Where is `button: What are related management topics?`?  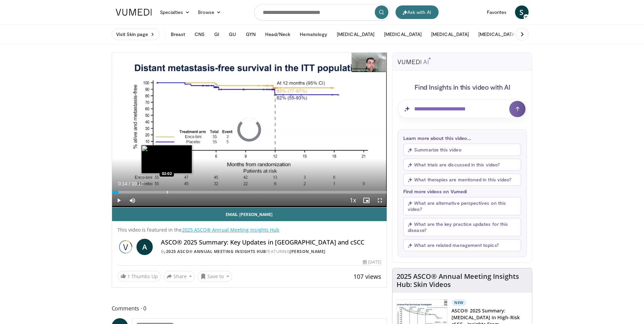 button: What are related management topics? is located at coordinates (462, 245).